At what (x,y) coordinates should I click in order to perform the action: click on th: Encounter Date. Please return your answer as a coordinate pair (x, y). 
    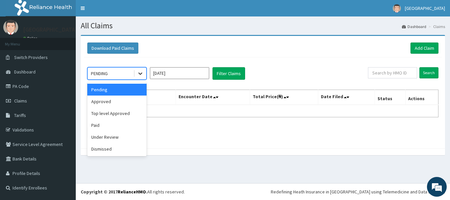
    Looking at the image, I should click on (213, 97).